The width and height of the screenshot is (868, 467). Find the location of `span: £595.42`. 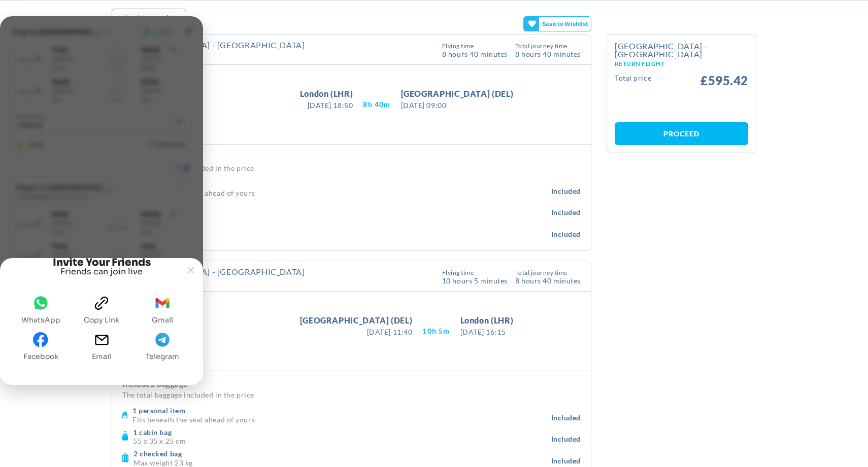

span: £595.42 is located at coordinates (724, 81).